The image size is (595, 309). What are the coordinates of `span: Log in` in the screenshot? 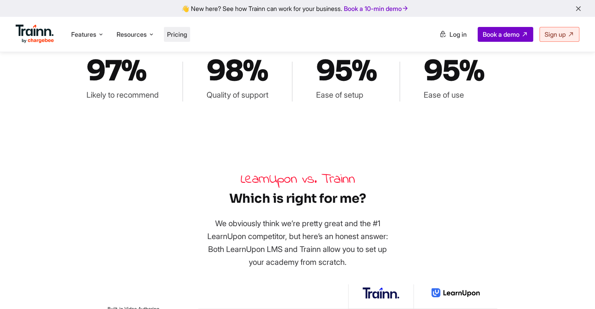 It's located at (458, 34).